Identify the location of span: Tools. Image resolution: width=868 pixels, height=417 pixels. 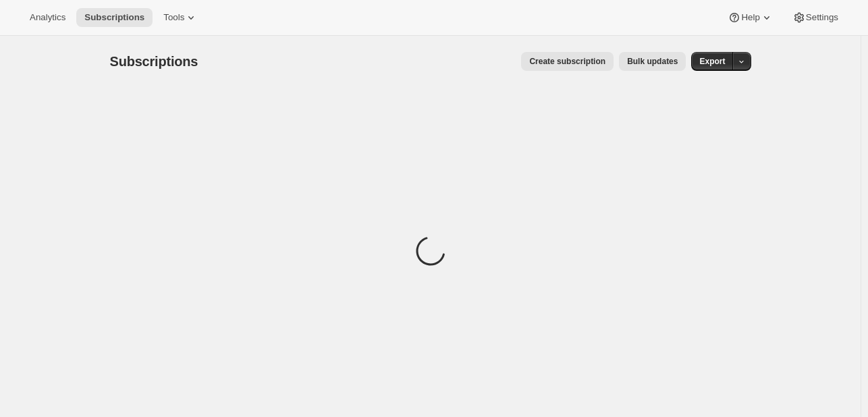
(174, 18).